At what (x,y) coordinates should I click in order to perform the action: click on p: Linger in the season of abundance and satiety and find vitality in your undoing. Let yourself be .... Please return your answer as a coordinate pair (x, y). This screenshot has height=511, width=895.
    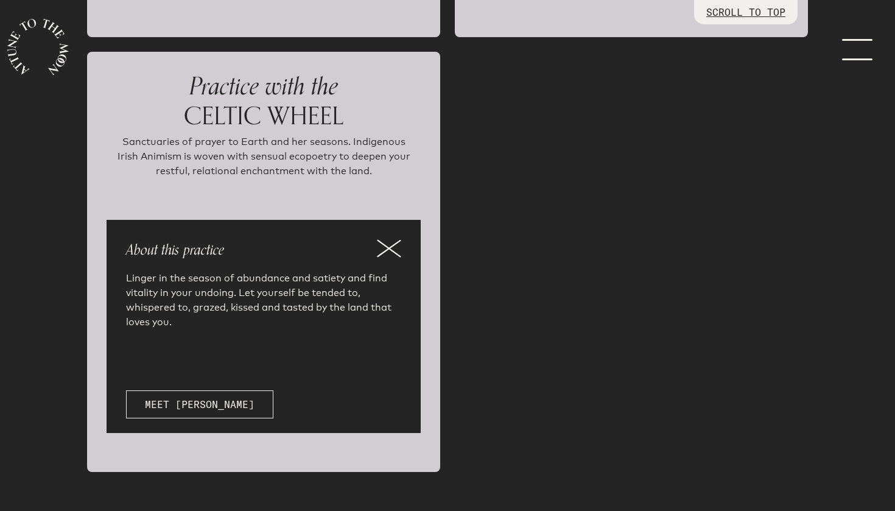
    Looking at the image, I should click on (264, 300).